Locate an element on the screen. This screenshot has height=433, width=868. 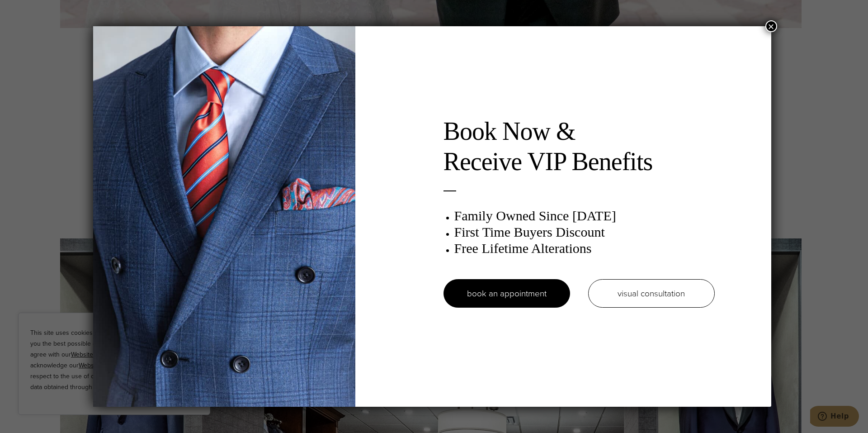
h3: First Time Buyers Discount is located at coordinates (585, 232).